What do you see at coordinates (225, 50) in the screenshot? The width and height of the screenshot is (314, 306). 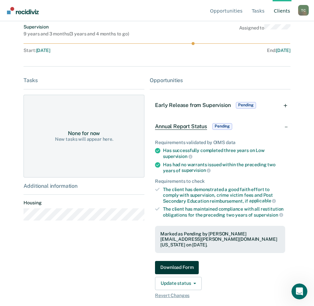 I see `div: End :` at bounding box center [225, 50].